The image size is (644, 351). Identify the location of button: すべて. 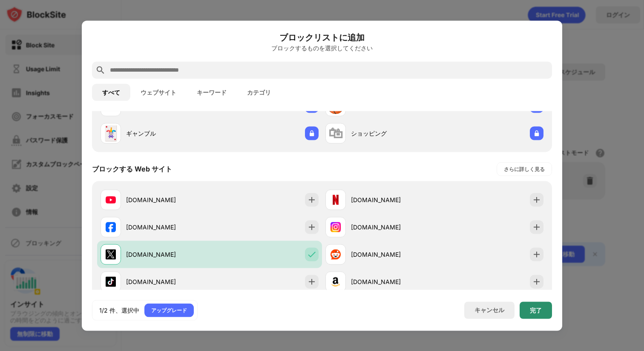
(112, 92).